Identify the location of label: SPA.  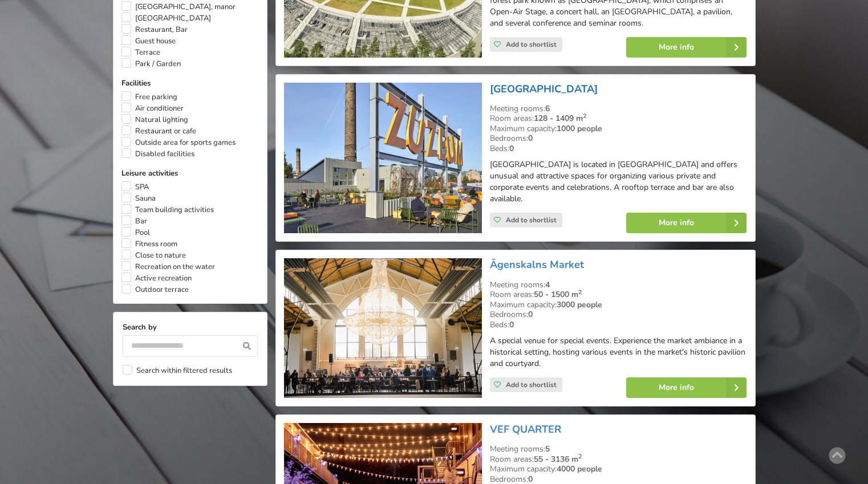
(135, 187).